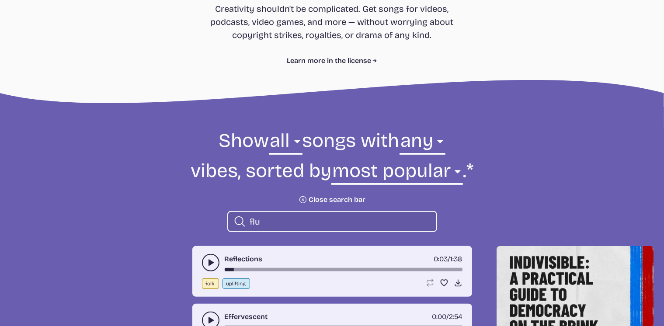 The width and height of the screenshot is (664, 326). I want to click on select: genre, so click(285, 143).